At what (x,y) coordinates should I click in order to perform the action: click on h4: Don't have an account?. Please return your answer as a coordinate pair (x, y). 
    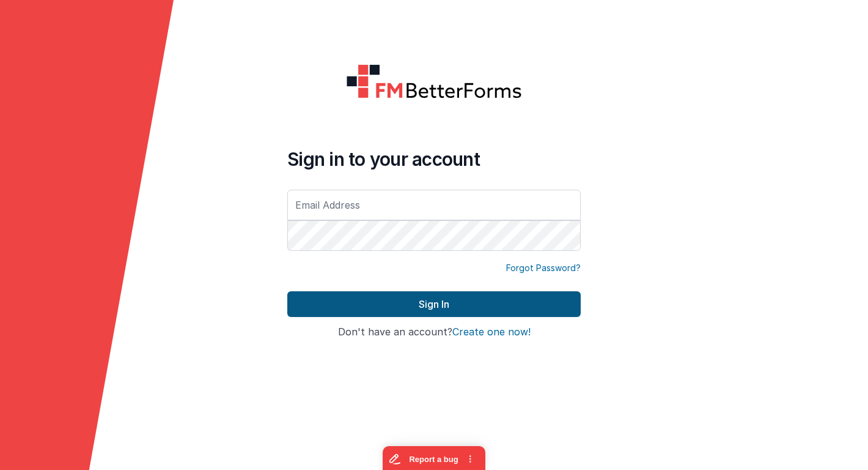
    Looking at the image, I should click on (434, 332).